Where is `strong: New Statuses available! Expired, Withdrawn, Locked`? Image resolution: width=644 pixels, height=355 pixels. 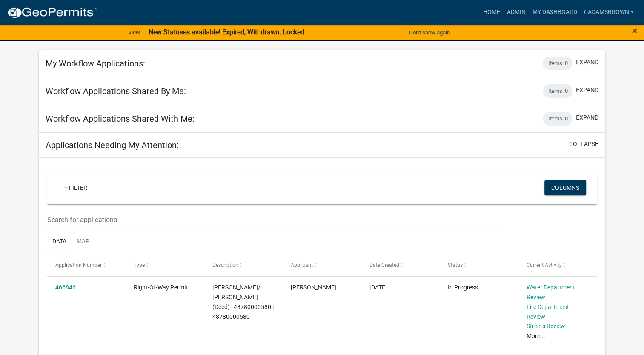 strong: New Statuses available! Expired, Withdrawn, Locked is located at coordinates (226, 32).